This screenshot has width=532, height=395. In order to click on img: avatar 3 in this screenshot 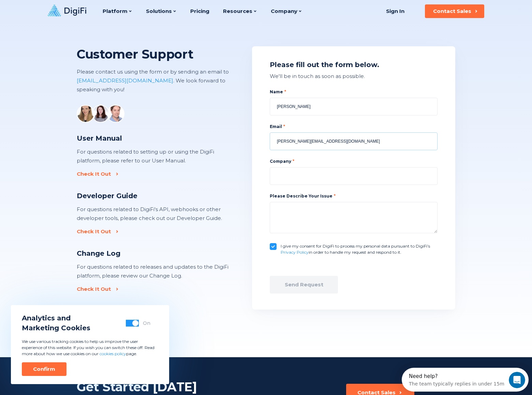, I will do `click(116, 114)`.